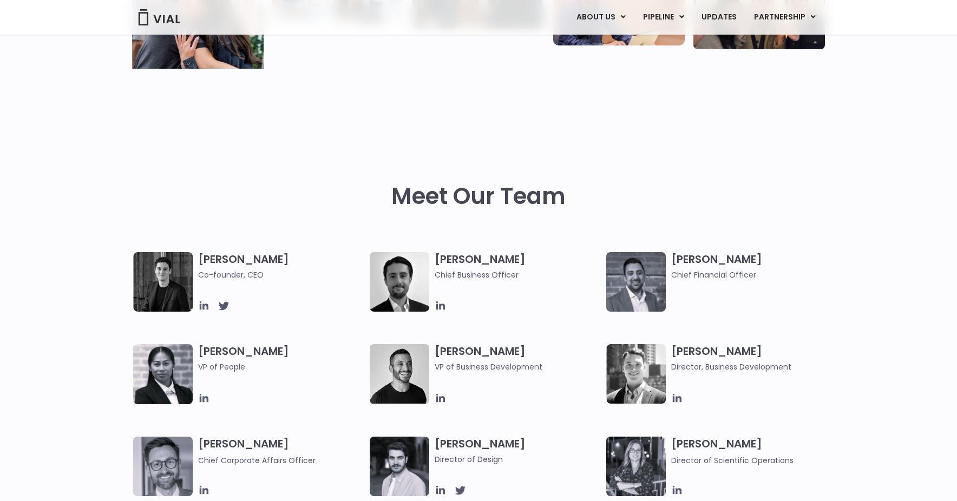 The height and width of the screenshot is (501, 957). I want to click on a: PARTNERSHIPMenu Toggle, so click(785, 17).